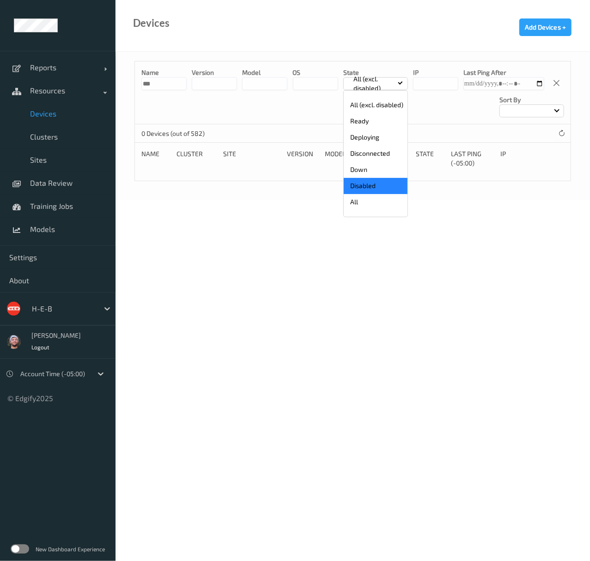  I want to click on p: 0 Devices (out of 582), so click(176, 133).